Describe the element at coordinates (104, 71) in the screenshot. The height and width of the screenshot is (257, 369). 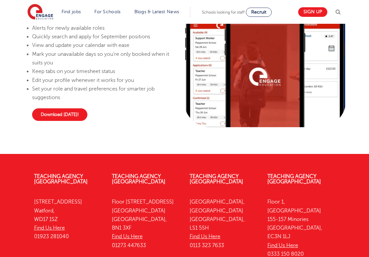
I see `li: Keep tabs on your timesheet status` at that location.